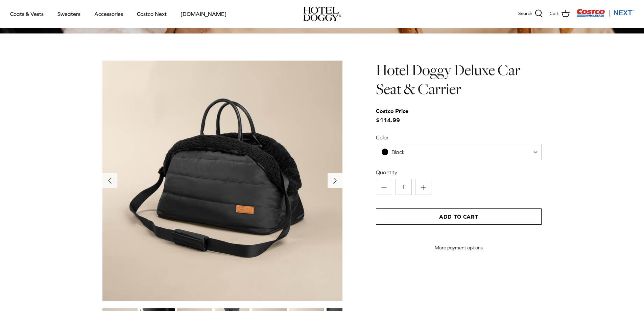 This screenshot has height=311, width=644. Describe the element at coordinates (395, 116) in the screenshot. I see `span: $114.99` at that location.